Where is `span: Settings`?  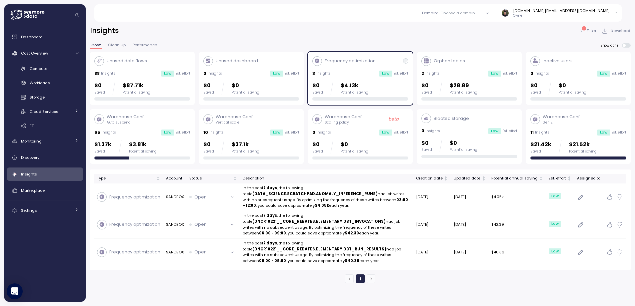 span: Settings is located at coordinates (29, 211).